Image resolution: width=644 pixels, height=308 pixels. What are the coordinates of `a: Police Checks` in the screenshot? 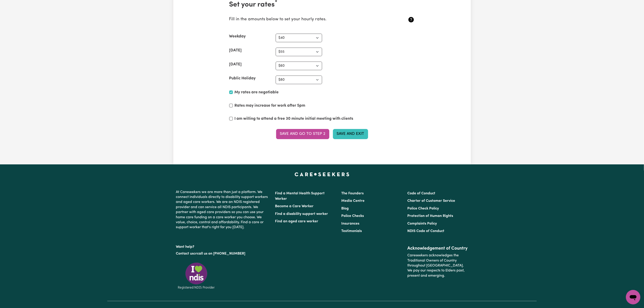 It's located at (353, 216).